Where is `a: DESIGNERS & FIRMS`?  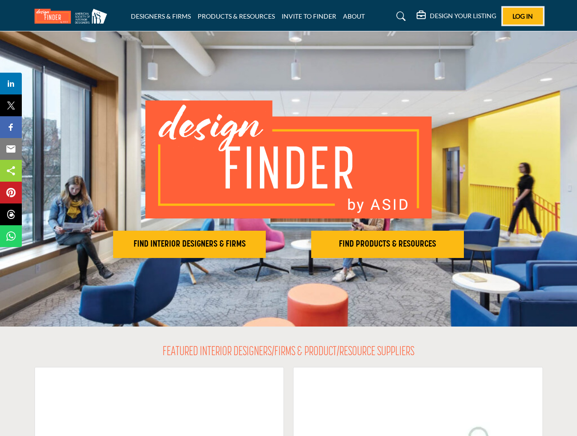 a: DESIGNERS & FIRMS is located at coordinates (161, 16).